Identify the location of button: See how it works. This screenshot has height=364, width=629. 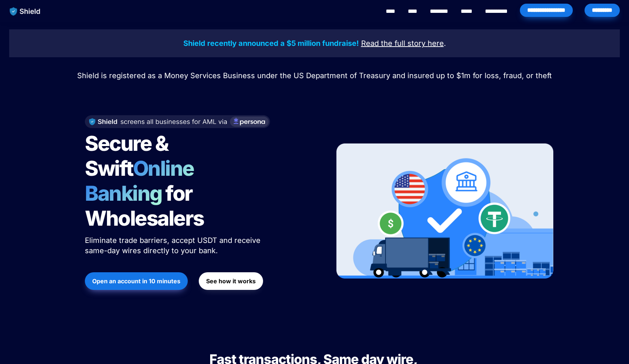
(231, 281).